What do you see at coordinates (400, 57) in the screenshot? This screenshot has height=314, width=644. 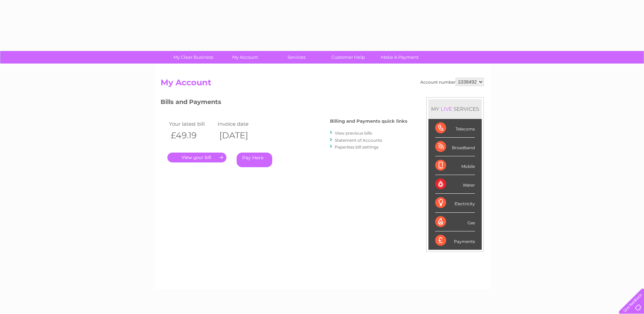 I see `a: Make A Payment` at bounding box center [400, 57].